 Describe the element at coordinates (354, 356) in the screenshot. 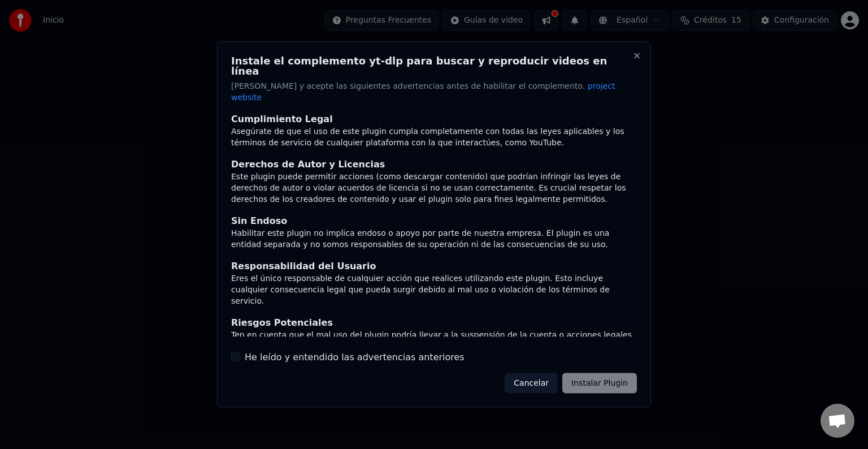

I see `label: He leído y entendido las advertencias anteriores` at that location.